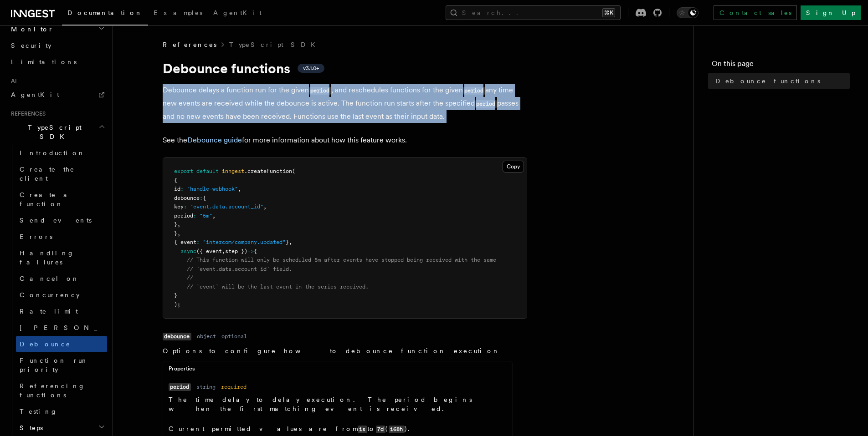 This screenshot has height=436, width=868. I want to click on span: Function run priority, so click(54, 365).